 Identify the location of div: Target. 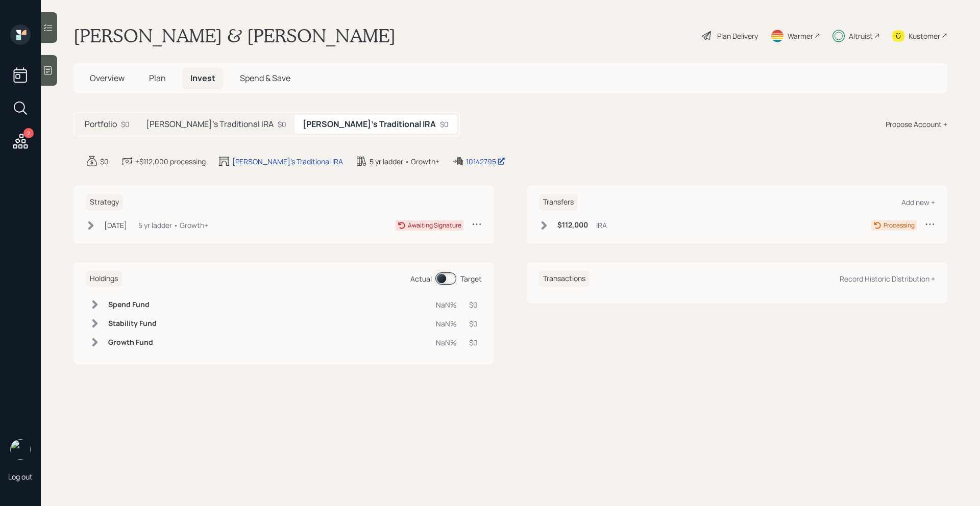
(471, 278).